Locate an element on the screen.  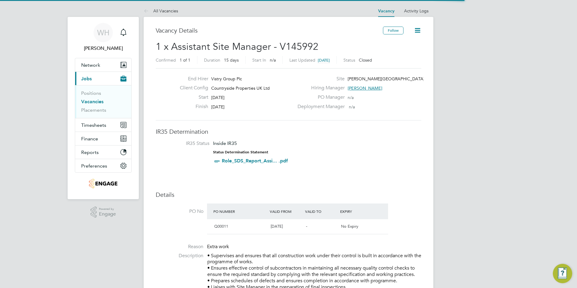
span: Engage is located at coordinates (107, 214).